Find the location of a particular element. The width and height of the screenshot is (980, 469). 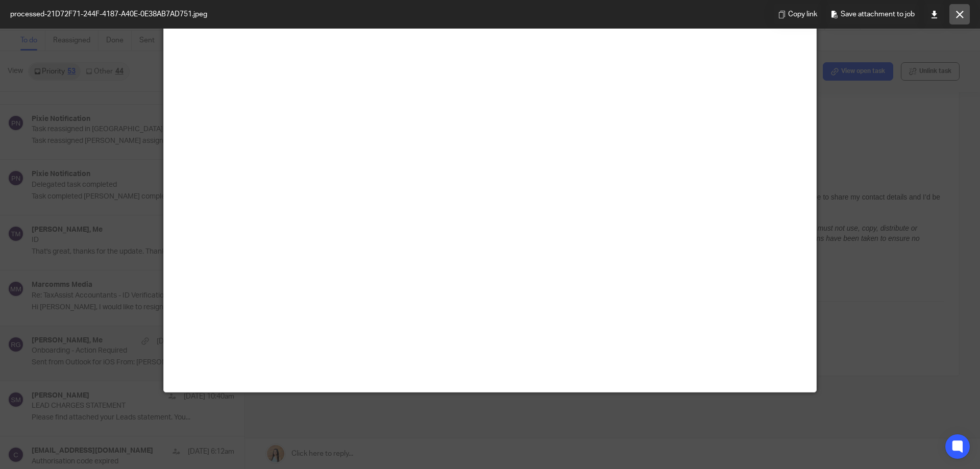

div: Hi is located at coordinates (318, 421).